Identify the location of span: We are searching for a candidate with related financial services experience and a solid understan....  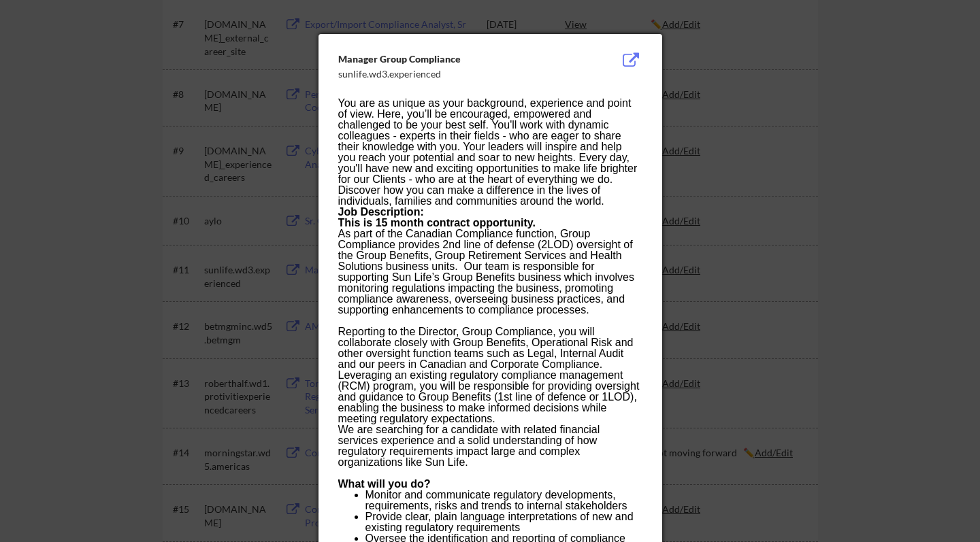
(468, 446).